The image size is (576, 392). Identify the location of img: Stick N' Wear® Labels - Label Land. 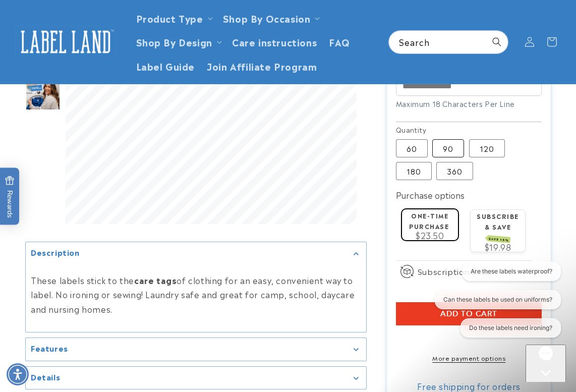
(43, 98).